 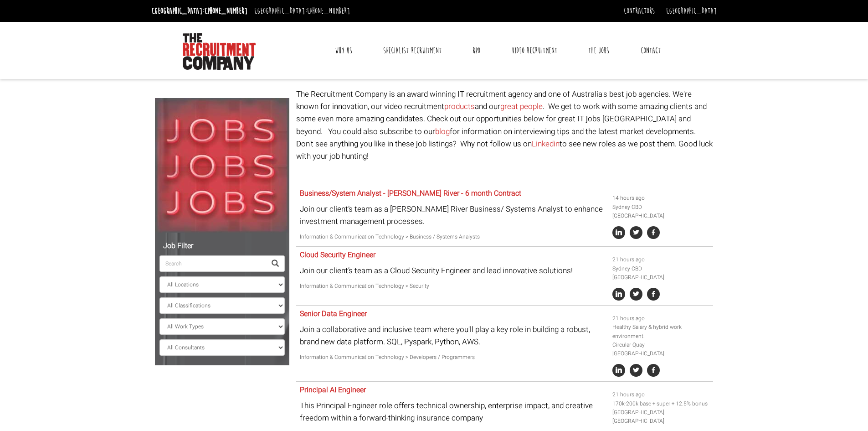 What do you see at coordinates (219, 51) in the screenshot?
I see `img: The Recruitment Company` at bounding box center [219, 51].